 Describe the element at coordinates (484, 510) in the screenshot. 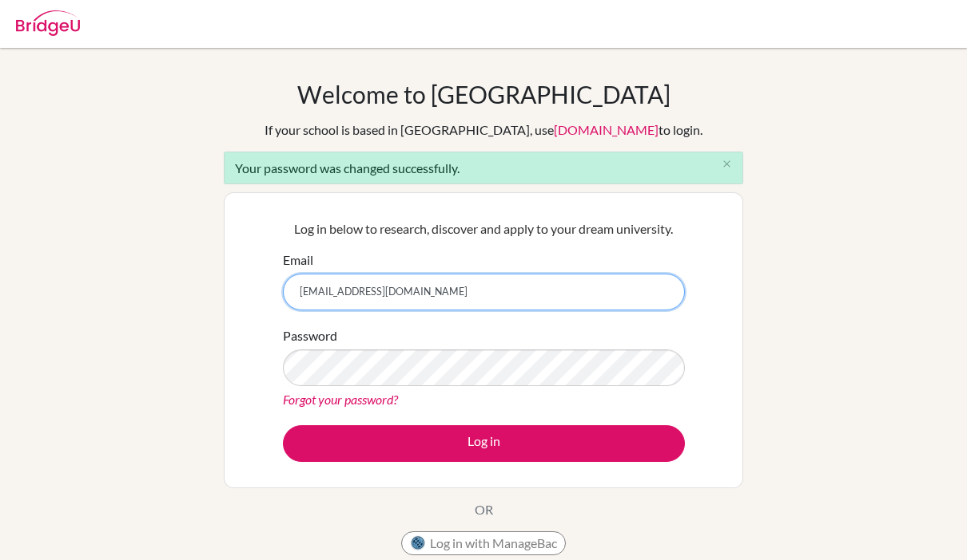

I see `p: OR` at that location.